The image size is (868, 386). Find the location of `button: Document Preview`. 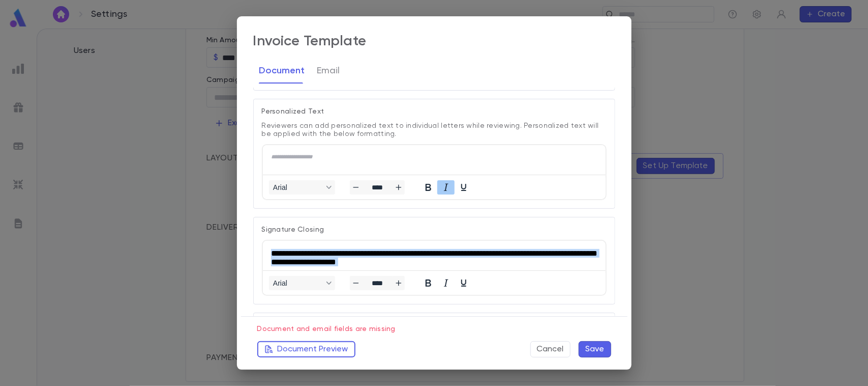

button: Document Preview is located at coordinates (306, 349).